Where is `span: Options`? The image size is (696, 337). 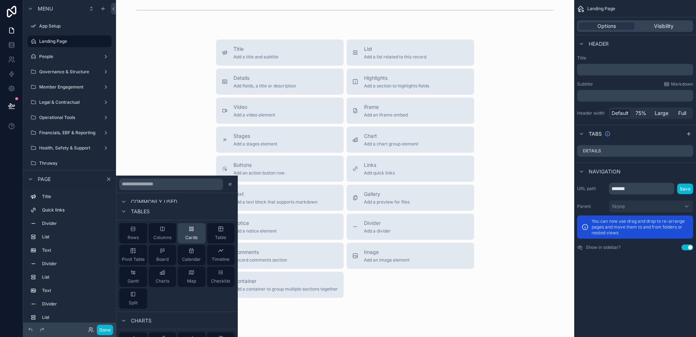
span: Options is located at coordinates (606, 26).